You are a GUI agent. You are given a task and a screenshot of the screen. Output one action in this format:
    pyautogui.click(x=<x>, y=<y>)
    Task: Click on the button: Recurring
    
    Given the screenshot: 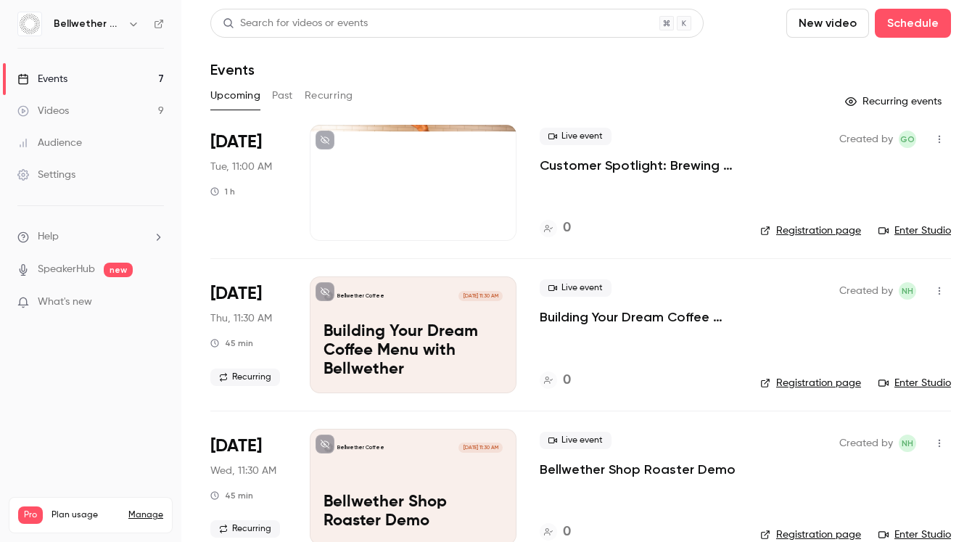 What is the action you would take?
    pyautogui.click(x=328, y=96)
    